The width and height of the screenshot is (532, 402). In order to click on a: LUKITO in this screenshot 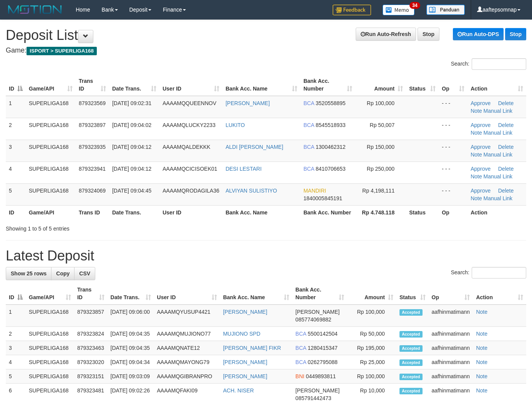, I will do `click(235, 125)`.